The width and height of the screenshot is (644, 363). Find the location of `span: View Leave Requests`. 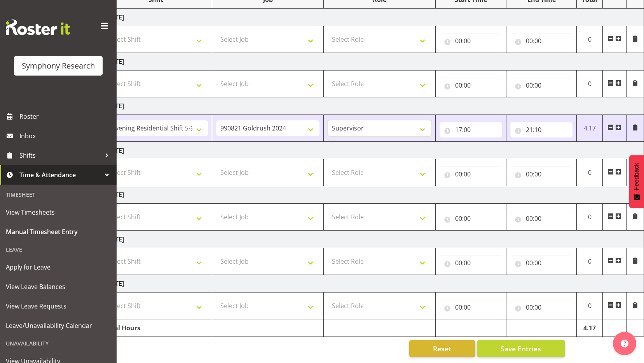

span: View Leave Requests is located at coordinates (58, 306).